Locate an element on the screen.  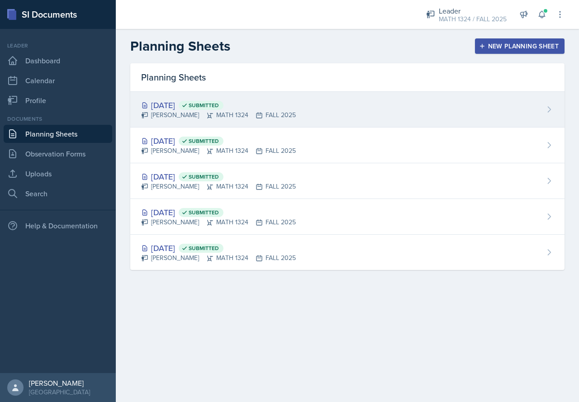
a: Observation Forms is located at coordinates (58, 154).